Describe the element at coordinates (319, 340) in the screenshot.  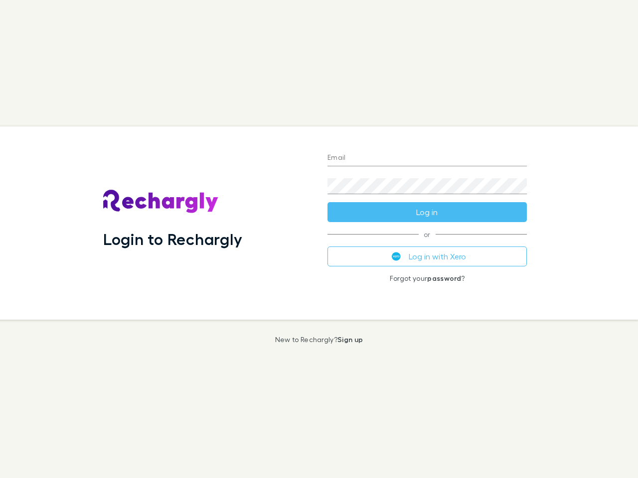
I see `p: New to Rechargly?` at that location.